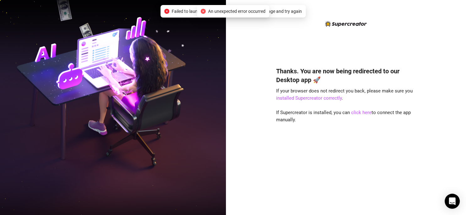  What do you see at coordinates (309, 98) in the screenshot?
I see `a: installed Supercreator correctly` at bounding box center [309, 98].